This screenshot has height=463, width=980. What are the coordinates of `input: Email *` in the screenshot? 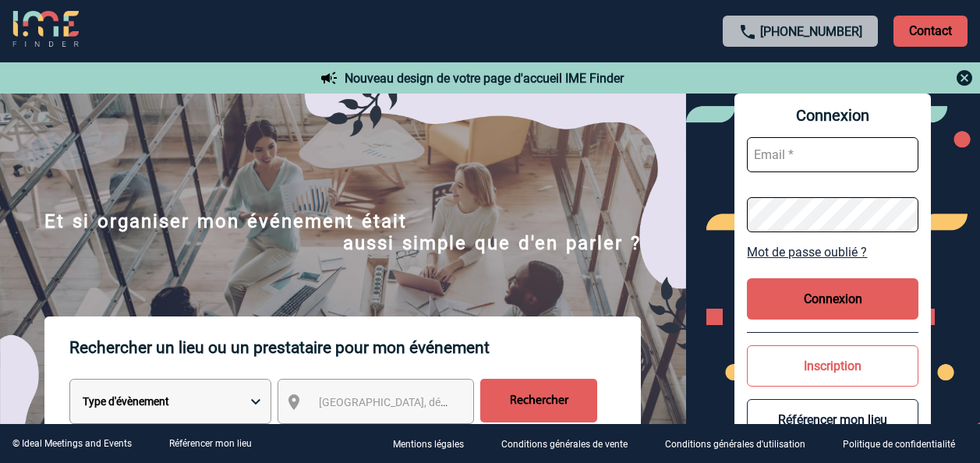 It's located at (832, 155).